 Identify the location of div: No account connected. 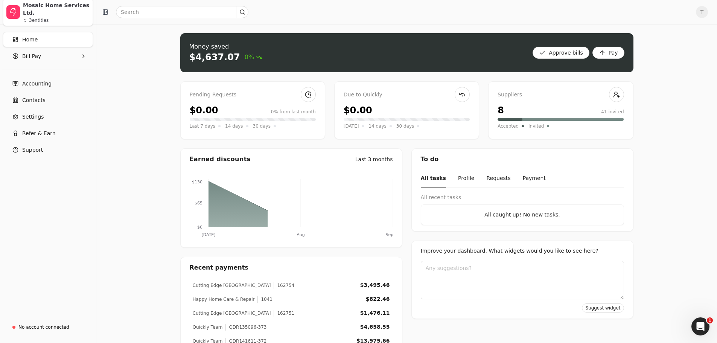
(44, 327).